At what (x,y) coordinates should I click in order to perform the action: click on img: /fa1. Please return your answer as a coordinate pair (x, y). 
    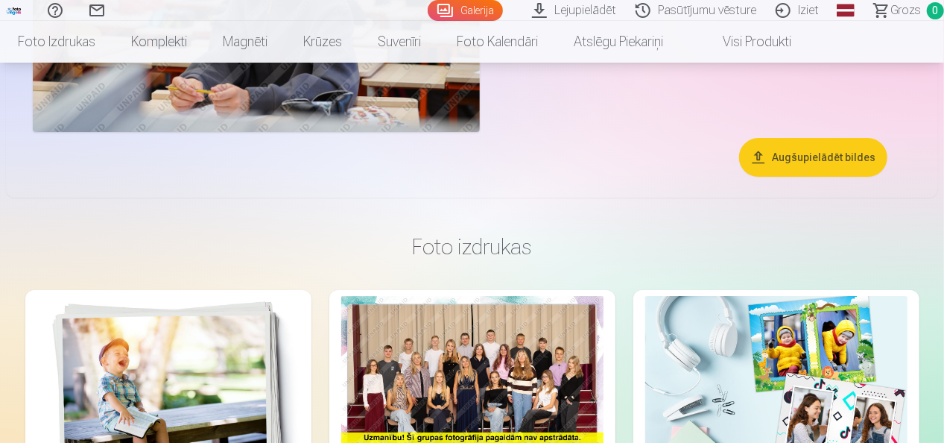
    Looking at the image, I should click on (14, 10).